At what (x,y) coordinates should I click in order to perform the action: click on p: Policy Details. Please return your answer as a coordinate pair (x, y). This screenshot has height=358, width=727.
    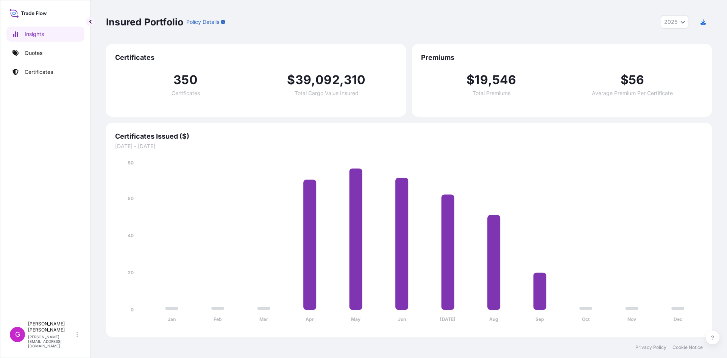
    Looking at the image, I should click on (203, 22).